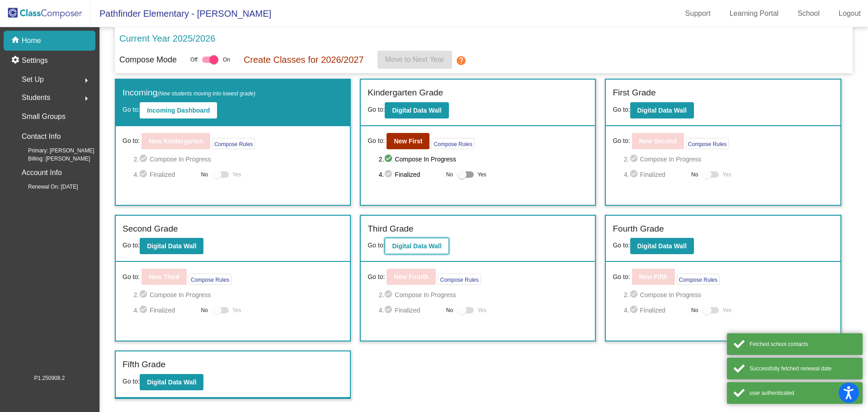  What do you see at coordinates (634, 93) in the screenshot?
I see `label: First Grade` at bounding box center [634, 93].